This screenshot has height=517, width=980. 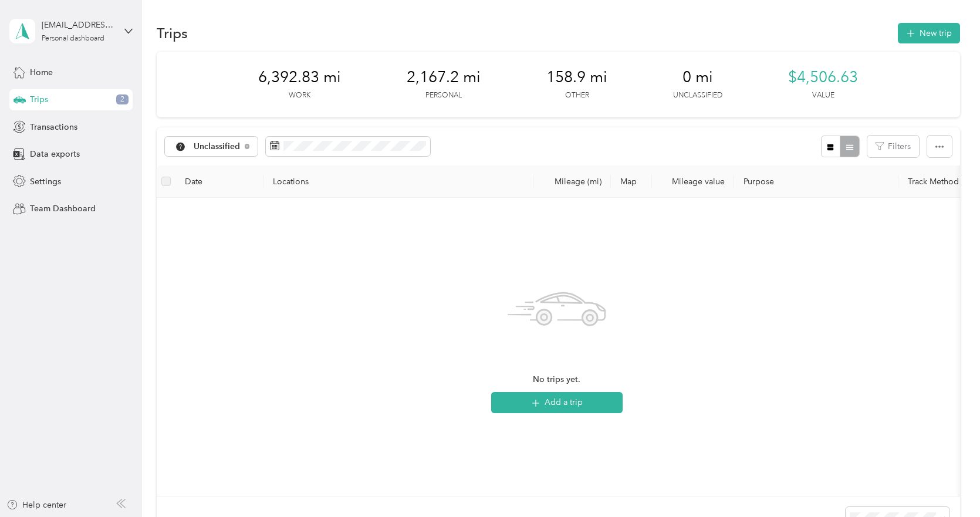 What do you see at coordinates (36, 505) in the screenshot?
I see `div: Help center` at bounding box center [36, 505].